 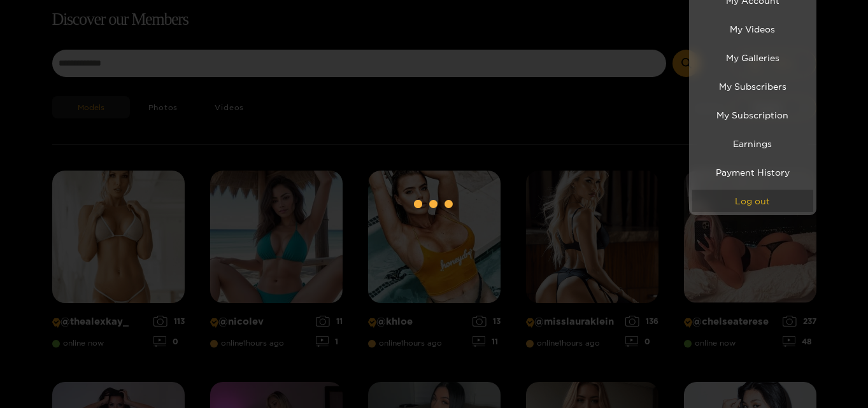 I want to click on a: My Galleries, so click(x=753, y=58).